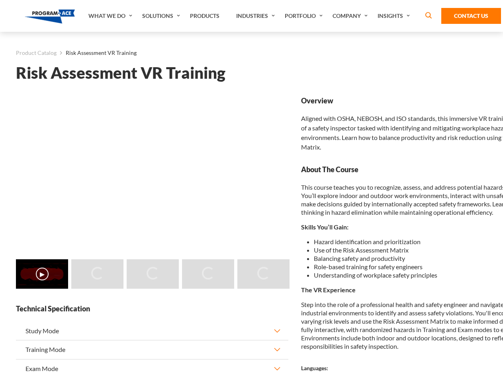 The height and width of the screenshot is (375, 503). Describe the element at coordinates (152, 309) in the screenshot. I see `strong: Technical Specification` at that location.